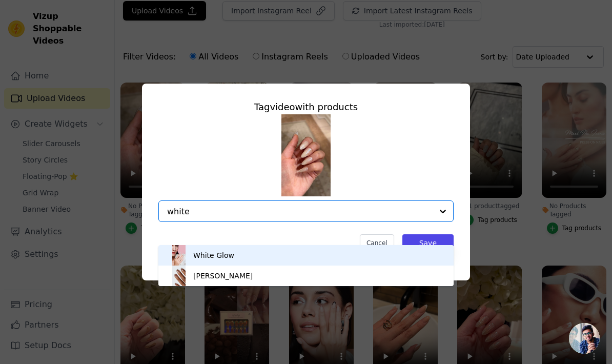 The image size is (612, 364). Describe the element at coordinates (306, 107) in the screenshot. I see `div: Tag video with products` at that location.